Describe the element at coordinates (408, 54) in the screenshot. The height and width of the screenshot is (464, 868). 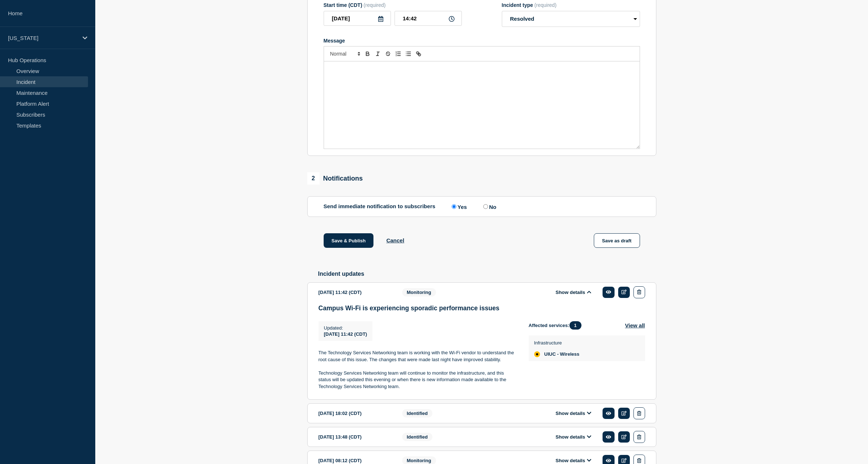
I see `button: Toggle bulleted list` at that location.